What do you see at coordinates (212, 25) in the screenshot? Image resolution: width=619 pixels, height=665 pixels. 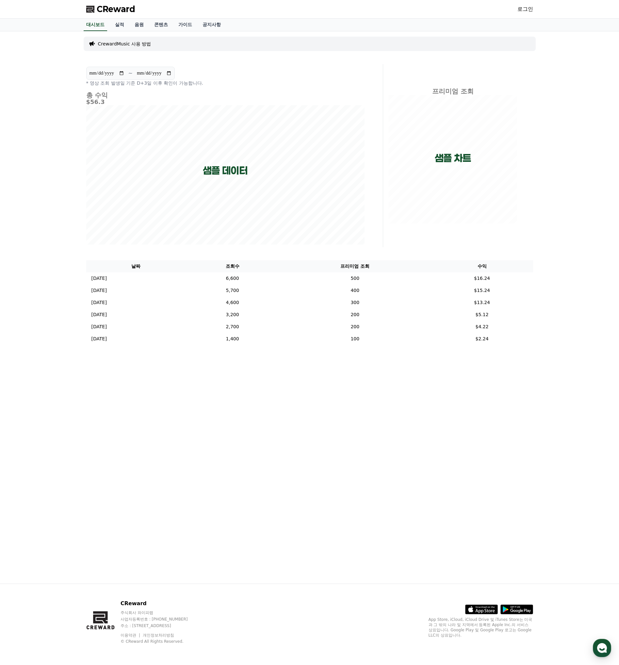 I see `a: 공지사항` at bounding box center [212, 25].